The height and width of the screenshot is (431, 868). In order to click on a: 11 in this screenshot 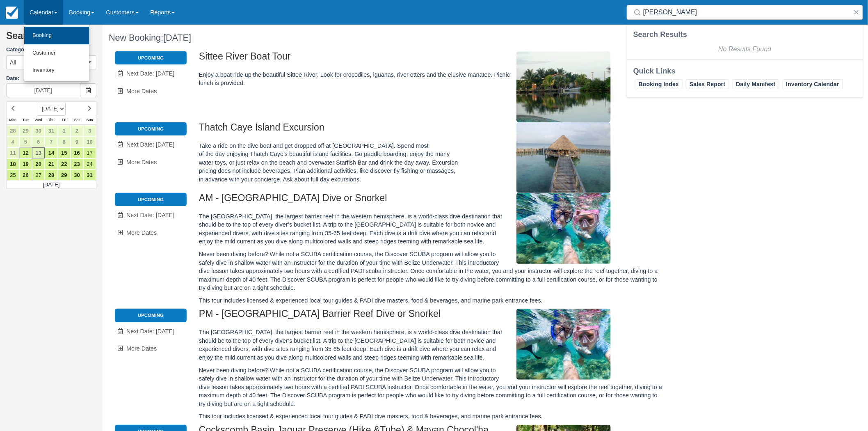, I will do `click(13, 153)`.